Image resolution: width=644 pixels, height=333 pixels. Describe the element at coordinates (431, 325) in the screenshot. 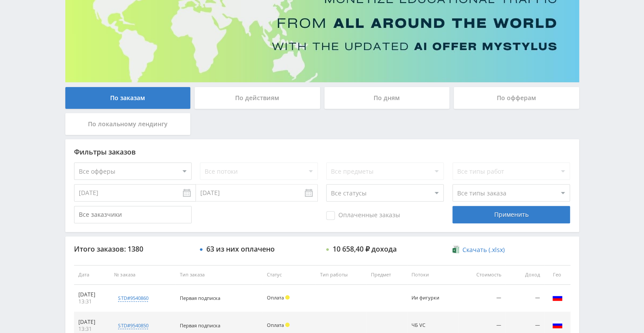

I see `div: ЧБ VC` at that location.